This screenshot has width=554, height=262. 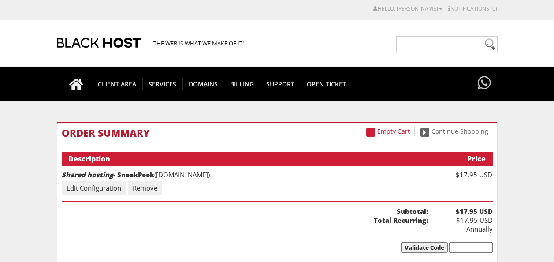 What do you see at coordinates (326, 84) in the screenshot?
I see `span: Open Ticket` at bounding box center [326, 84].